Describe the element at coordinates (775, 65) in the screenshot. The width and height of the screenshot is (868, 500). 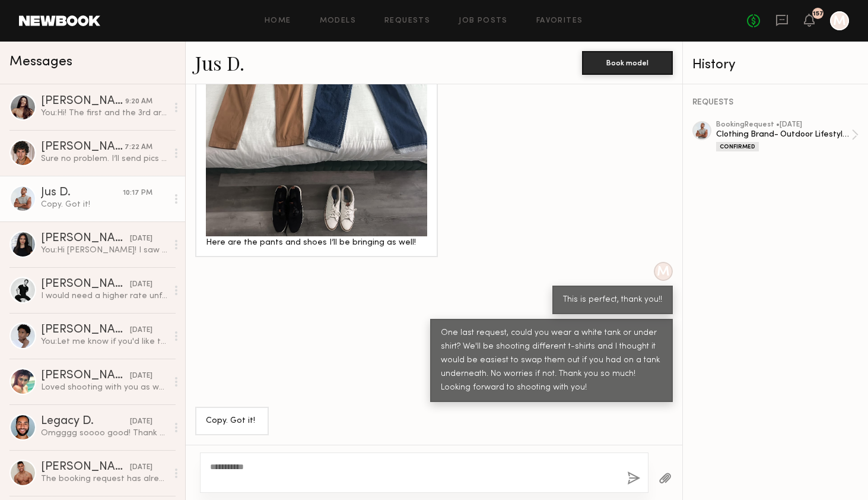
I see `div: History` at that location.